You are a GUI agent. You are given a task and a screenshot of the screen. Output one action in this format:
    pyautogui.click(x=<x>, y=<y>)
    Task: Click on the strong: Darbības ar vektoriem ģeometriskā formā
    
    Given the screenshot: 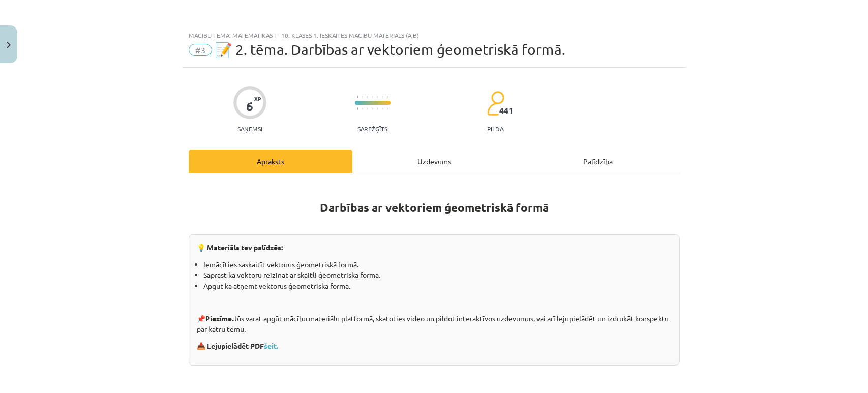 What is the action you would take?
    pyautogui.click(x=434, y=207)
    